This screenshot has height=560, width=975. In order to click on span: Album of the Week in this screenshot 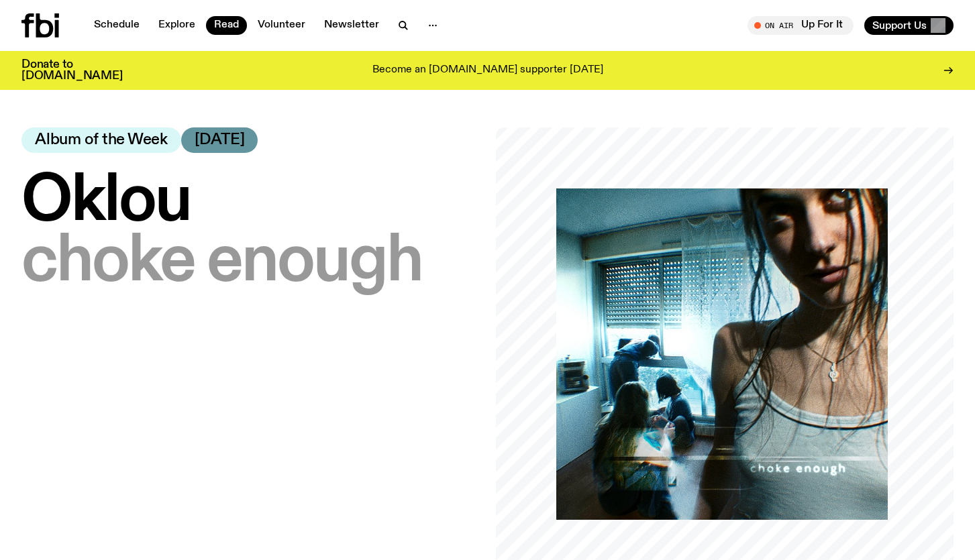, I will do `click(101, 140)`.